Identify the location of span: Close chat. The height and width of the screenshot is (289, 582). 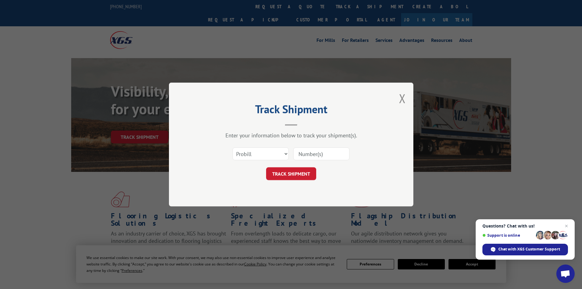
(566, 226).